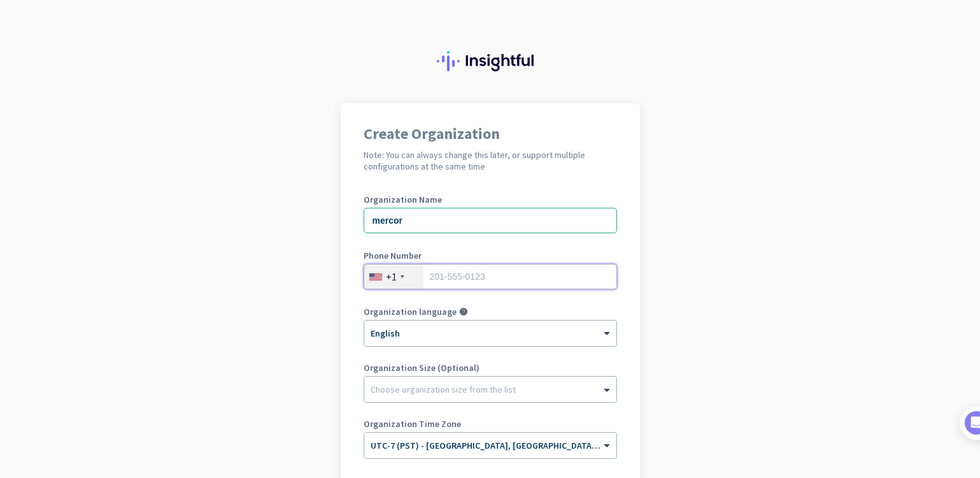 Image resolution: width=980 pixels, height=478 pixels. I want to click on div: +1, so click(391, 277).